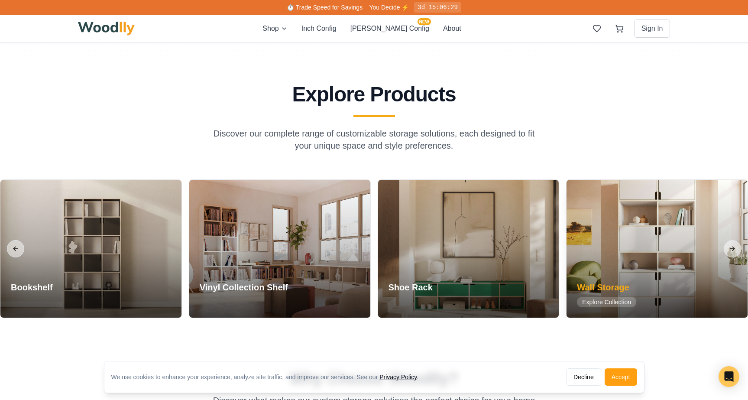 This screenshot has width=748, height=400. What do you see at coordinates (244, 287) in the screenshot?
I see `h3: Vinyl Collection Shelf` at bounding box center [244, 287].